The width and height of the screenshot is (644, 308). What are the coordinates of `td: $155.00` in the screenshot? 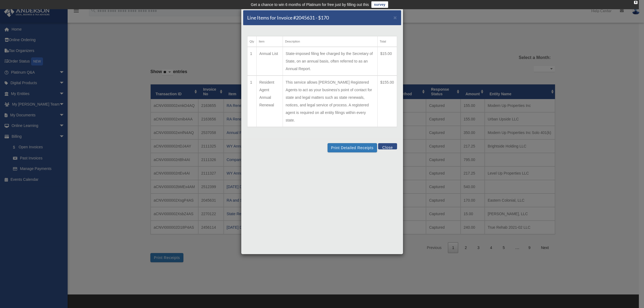 It's located at (387, 101).